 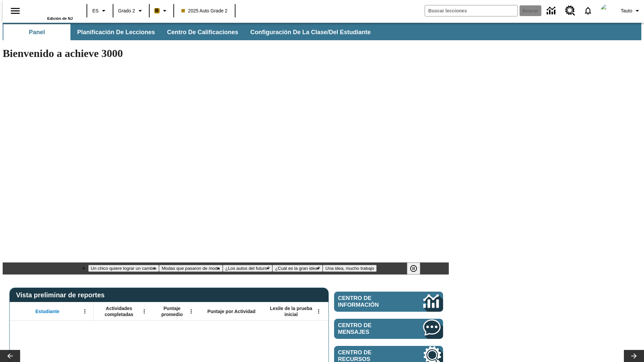 What do you see at coordinates (131, 11) in the screenshot?
I see `button: Grado: Grado 2, Elige un grado` at bounding box center [131, 11].